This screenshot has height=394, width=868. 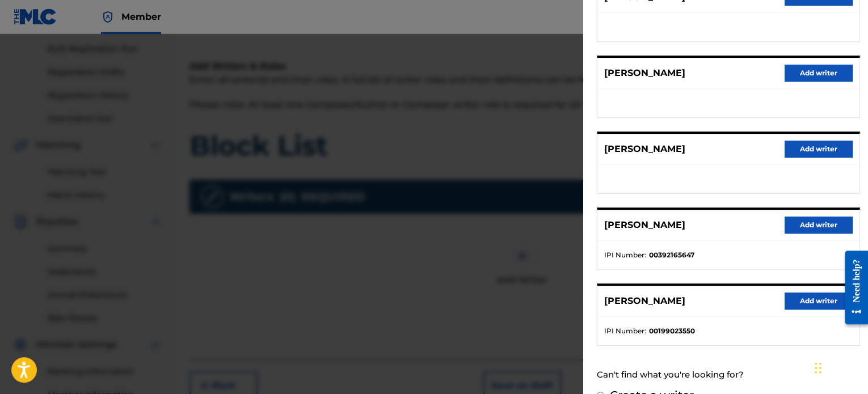 What do you see at coordinates (108, 17) in the screenshot?
I see `img: Top Rightsholder` at bounding box center [108, 17].